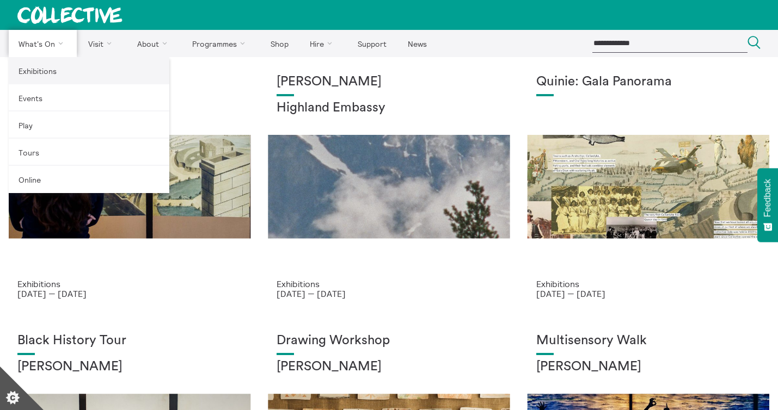 The height and width of the screenshot is (410, 778). I want to click on a: Support, so click(372, 44).